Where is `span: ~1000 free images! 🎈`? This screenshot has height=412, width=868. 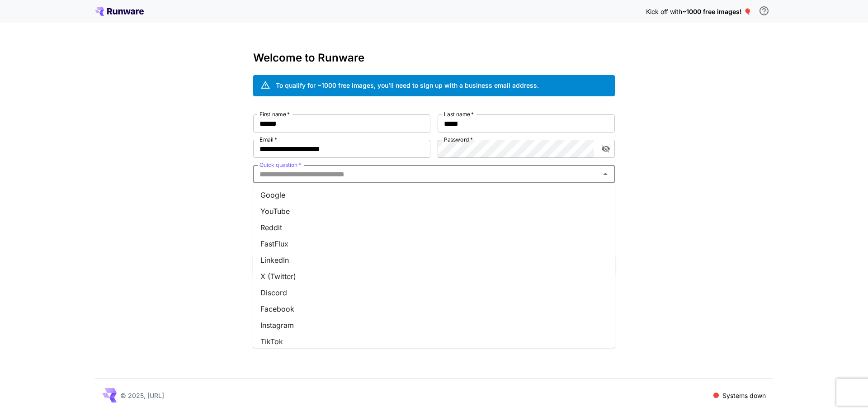
span: ~1000 free images! 🎈 is located at coordinates (717, 11).